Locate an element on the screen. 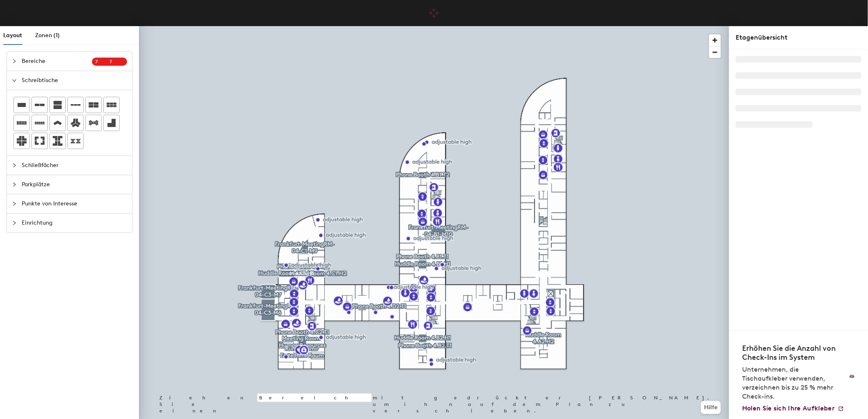  span: Bereiche is located at coordinates (57, 61).